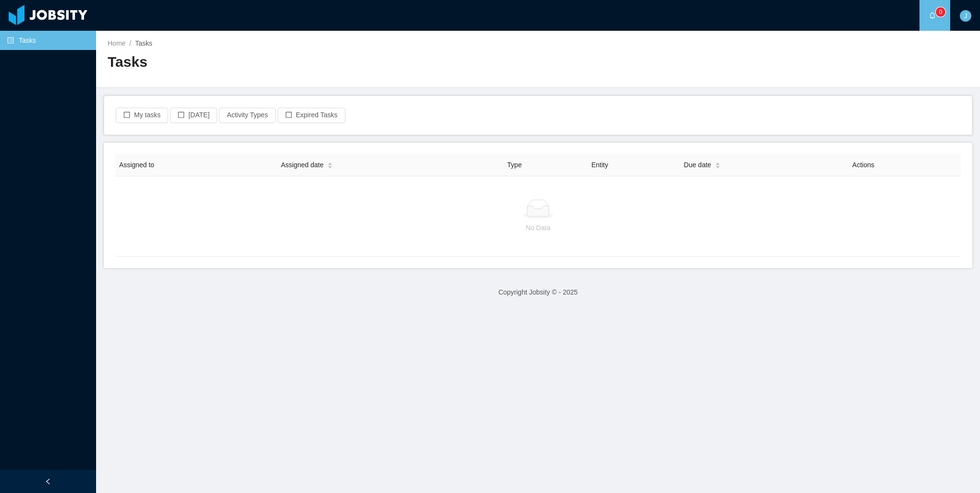  Describe the element at coordinates (697, 165) in the screenshot. I see `span: Due date` at that location.